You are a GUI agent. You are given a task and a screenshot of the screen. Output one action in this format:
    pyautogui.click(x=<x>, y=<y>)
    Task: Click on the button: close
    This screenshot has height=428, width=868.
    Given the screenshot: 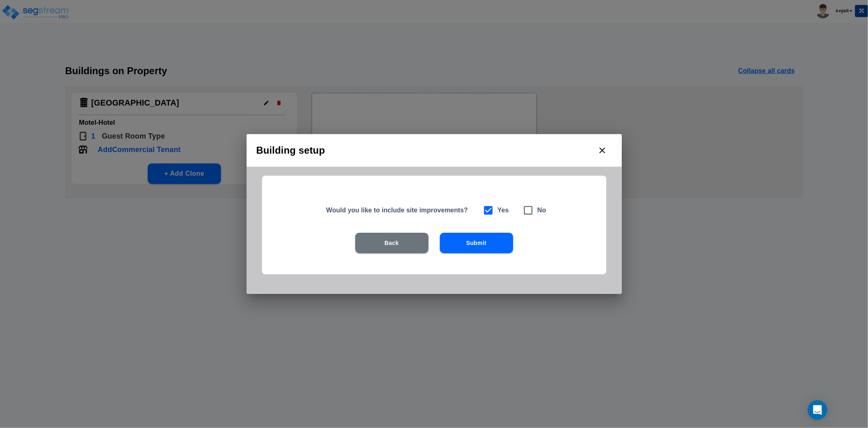 What is the action you would take?
    pyautogui.click(x=602, y=150)
    